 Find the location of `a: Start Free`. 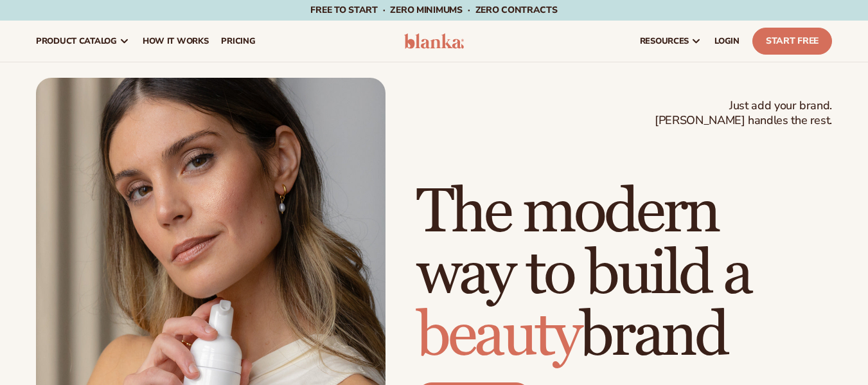

a: Start Free is located at coordinates (792, 41).